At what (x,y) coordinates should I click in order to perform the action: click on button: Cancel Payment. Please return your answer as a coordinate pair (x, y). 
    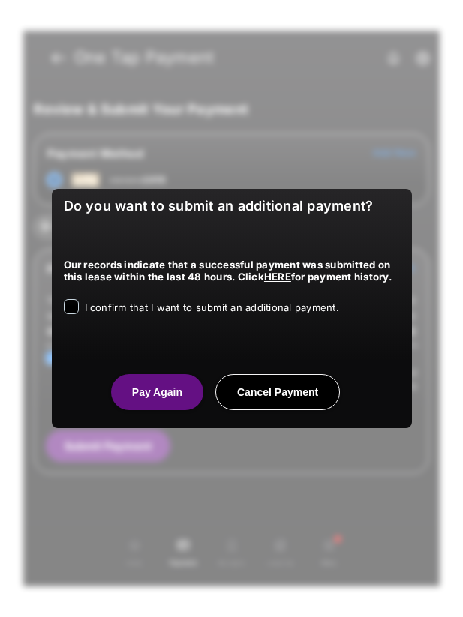
    Looking at the image, I should click on (277, 392).